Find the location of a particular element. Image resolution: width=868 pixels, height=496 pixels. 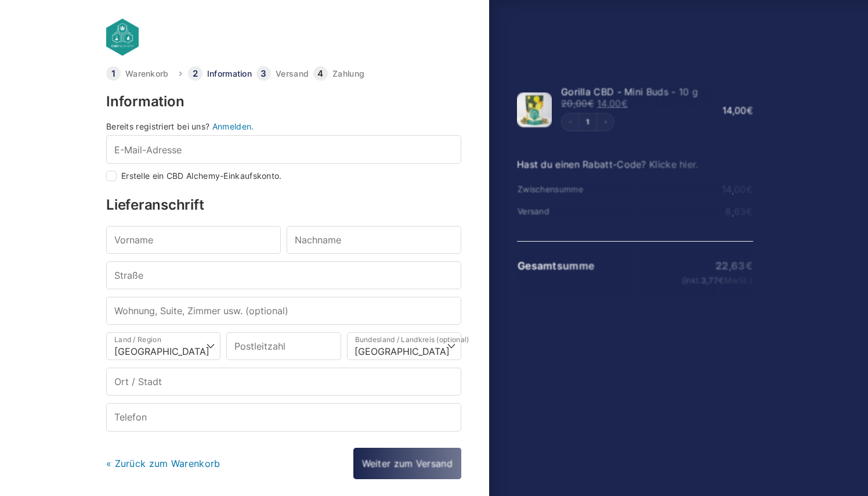

a: Versand is located at coordinates (292, 74).